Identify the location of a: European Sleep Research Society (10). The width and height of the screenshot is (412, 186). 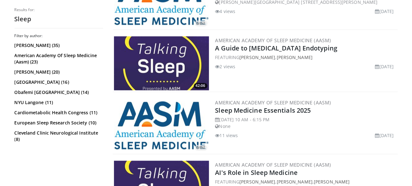
(58, 123).